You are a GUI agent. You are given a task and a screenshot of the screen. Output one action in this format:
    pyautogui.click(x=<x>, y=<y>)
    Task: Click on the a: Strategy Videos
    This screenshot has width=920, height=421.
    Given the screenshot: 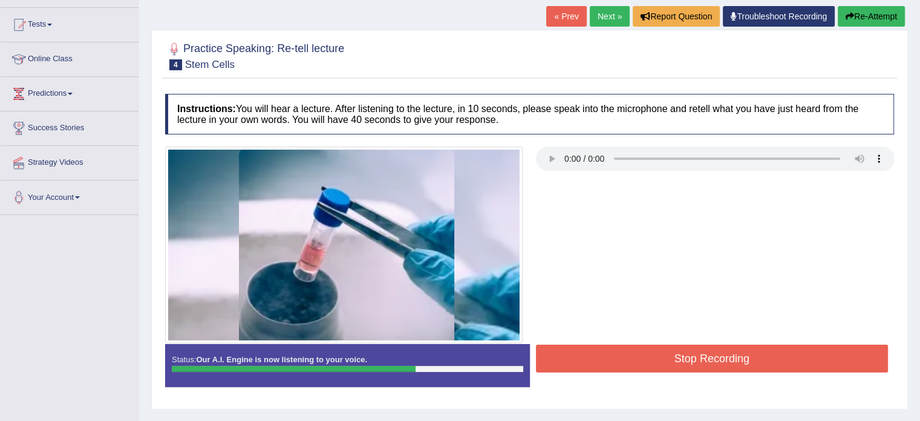 What is the action you would take?
    pyautogui.click(x=70, y=161)
    